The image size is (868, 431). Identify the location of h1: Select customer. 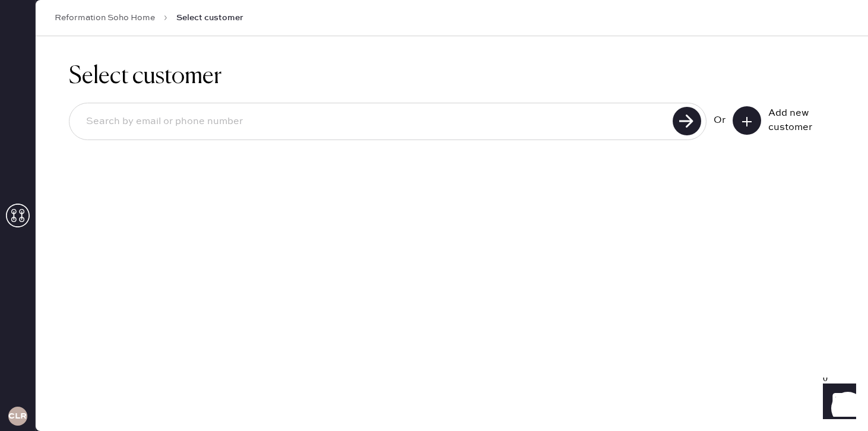
(452, 77).